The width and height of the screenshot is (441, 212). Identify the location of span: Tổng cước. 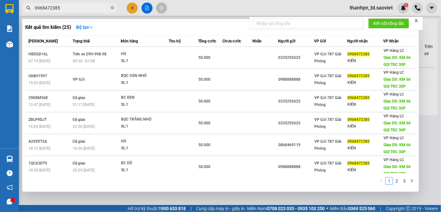
(207, 41).